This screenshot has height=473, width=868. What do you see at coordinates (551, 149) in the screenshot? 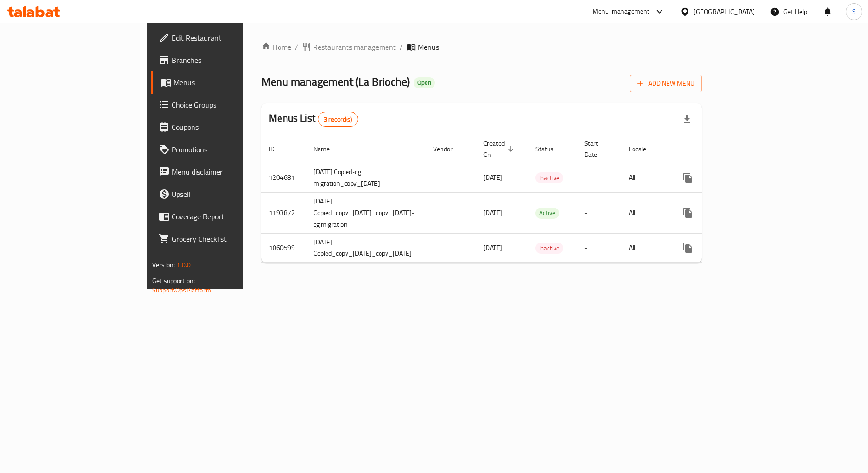
I see `span: Status` at bounding box center [551, 149].